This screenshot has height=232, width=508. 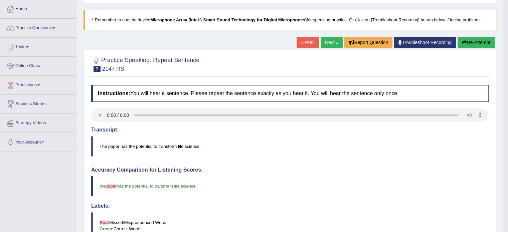 I want to click on a: Your Account, so click(x=38, y=141).